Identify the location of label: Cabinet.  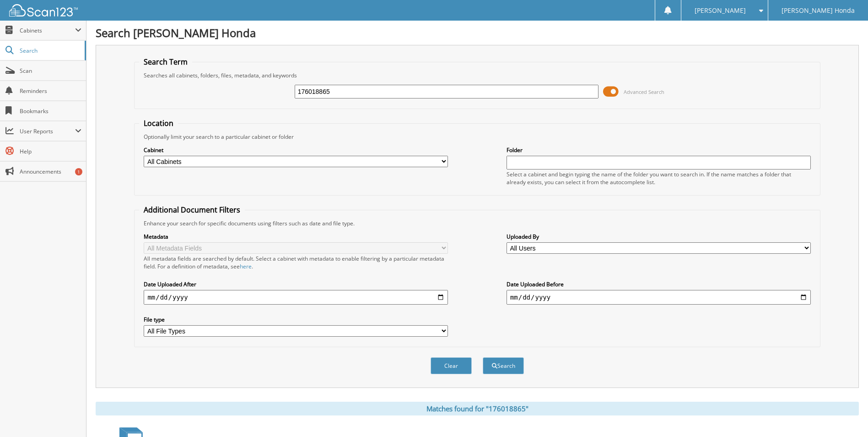
(295, 149).